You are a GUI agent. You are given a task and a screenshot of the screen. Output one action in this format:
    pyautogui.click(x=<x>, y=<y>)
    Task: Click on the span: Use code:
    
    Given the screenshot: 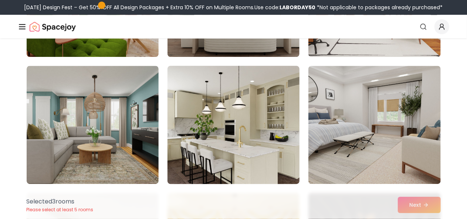 What is the action you would take?
    pyautogui.click(x=285, y=7)
    